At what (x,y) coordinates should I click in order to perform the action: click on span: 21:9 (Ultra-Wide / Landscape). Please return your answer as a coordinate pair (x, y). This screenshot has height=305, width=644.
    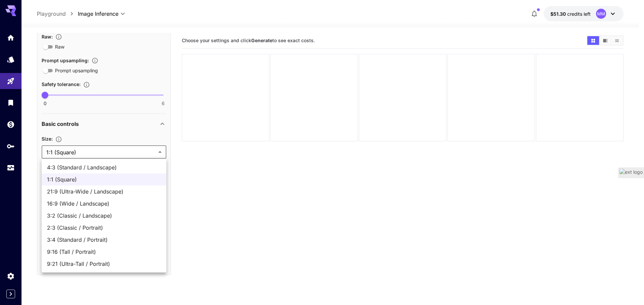
    Looking at the image, I should click on (104, 192).